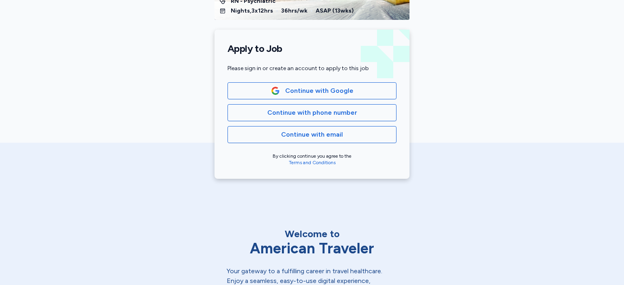  I want to click on span: ASAP ( 13 wks), so click(335, 11).